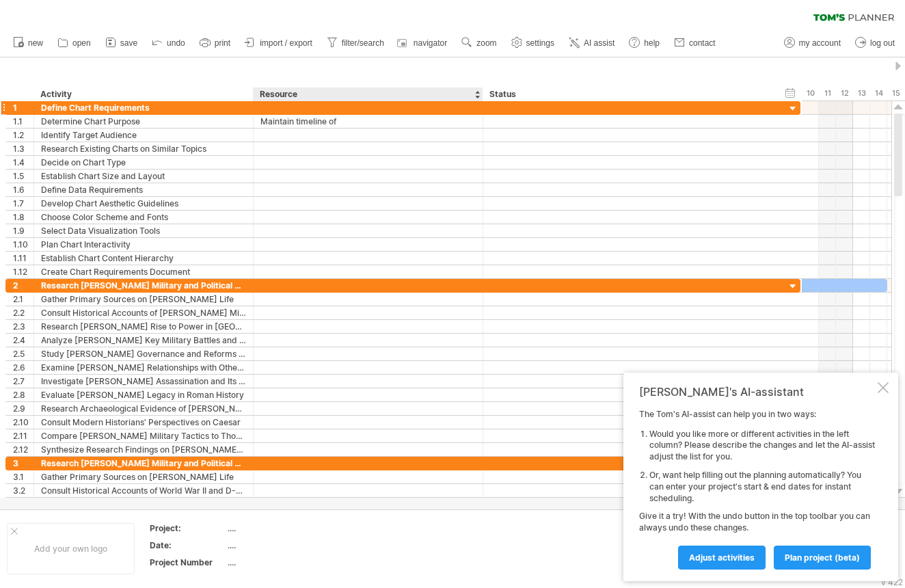 The image size is (905, 588). What do you see at coordinates (23, 285) in the screenshot?
I see `div: 2` at bounding box center [23, 285].